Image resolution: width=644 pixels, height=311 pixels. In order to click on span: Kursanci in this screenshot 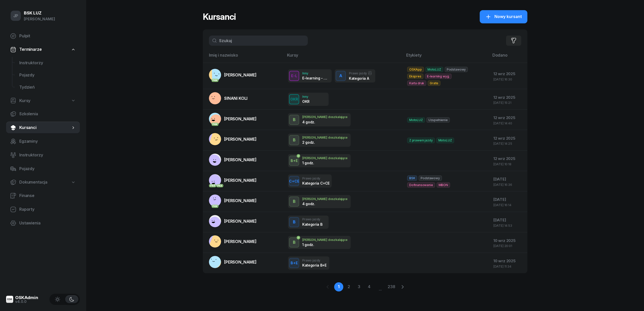, I will do `click(45, 128)`.